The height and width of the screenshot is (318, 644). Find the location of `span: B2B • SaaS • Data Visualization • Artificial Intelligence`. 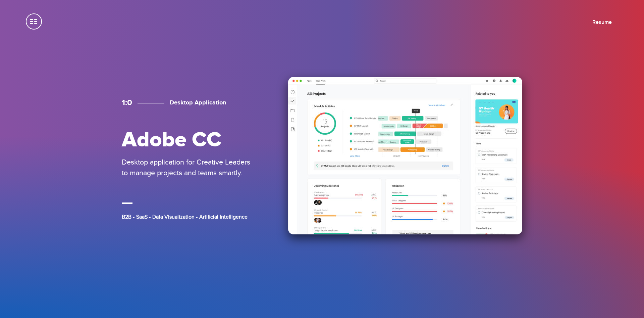

span: B2B • SaaS • Data Visualization • Artificial Intelligence is located at coordinates (185, 217).